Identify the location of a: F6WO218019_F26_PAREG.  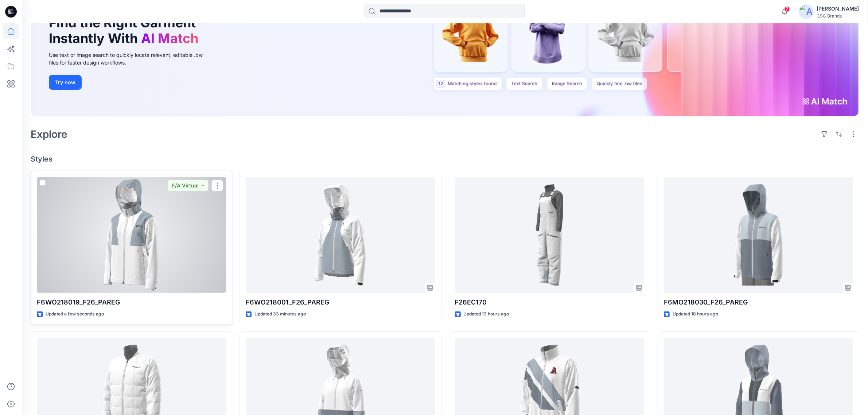
(131, 235).